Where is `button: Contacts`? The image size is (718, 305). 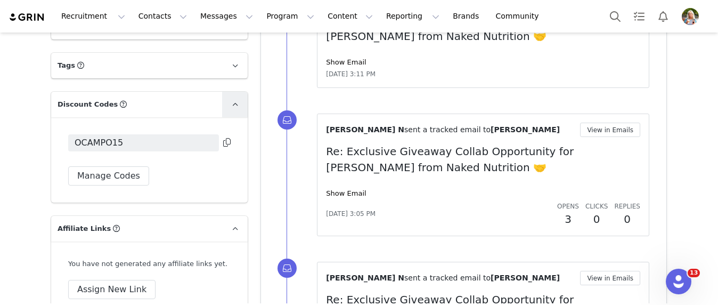 button: Contacts is located at coordinates (163, 16).